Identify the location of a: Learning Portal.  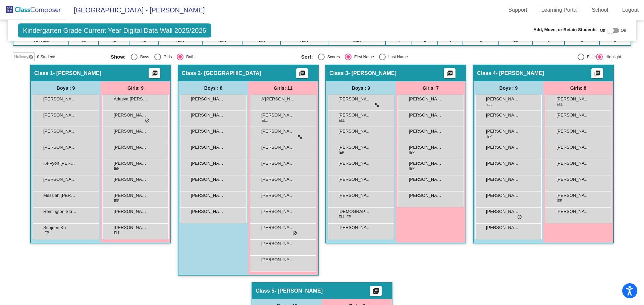
(560, 10).